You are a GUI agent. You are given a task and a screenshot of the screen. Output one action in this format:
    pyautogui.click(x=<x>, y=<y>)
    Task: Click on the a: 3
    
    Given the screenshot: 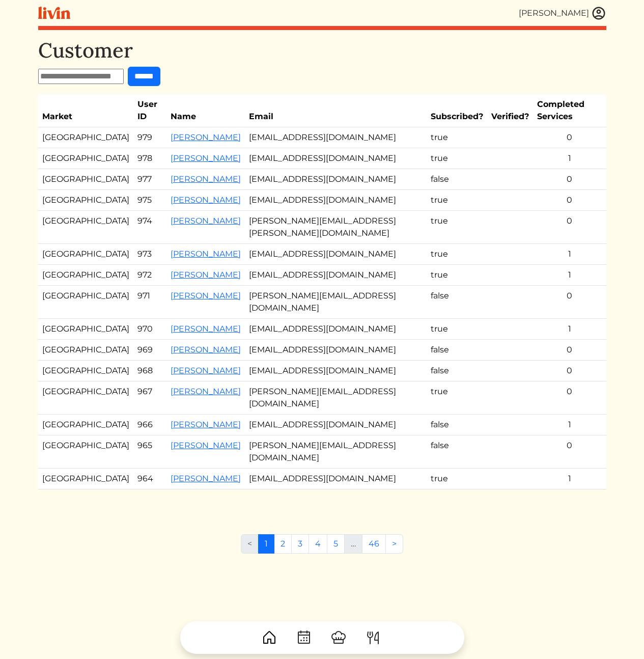 What is the action you would take?
    pyautogui.click(x=300, y=544)
    